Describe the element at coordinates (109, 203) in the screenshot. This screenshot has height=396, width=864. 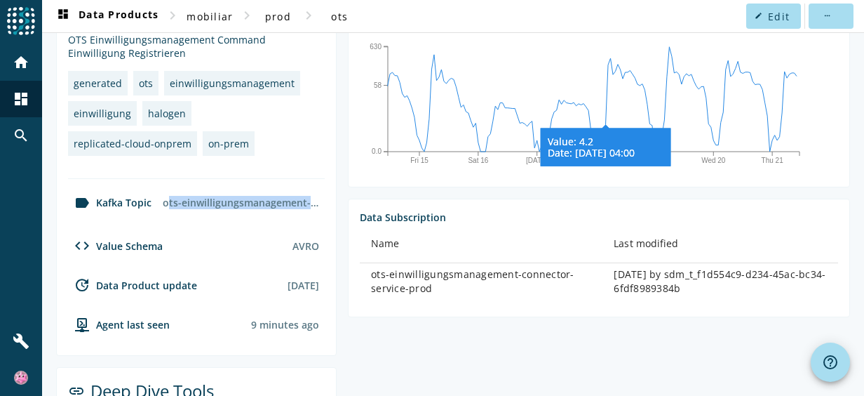
I see `div: Kafka Topic` at that location.